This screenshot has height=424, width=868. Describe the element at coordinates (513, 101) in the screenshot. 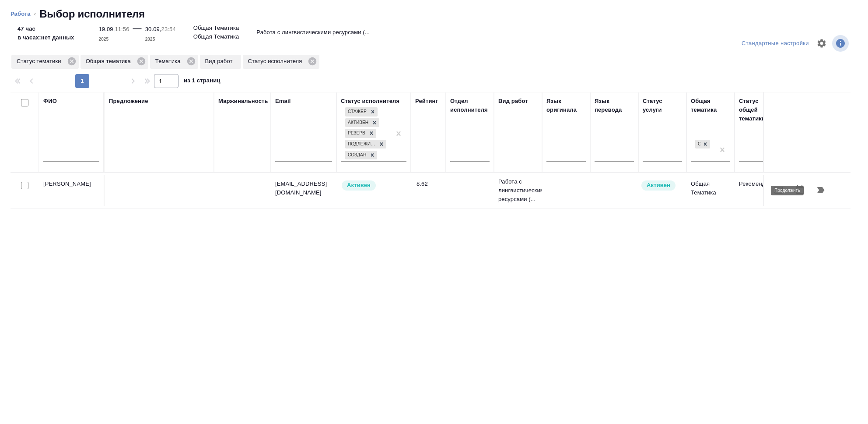

I see `div: Вид работ` at that location.